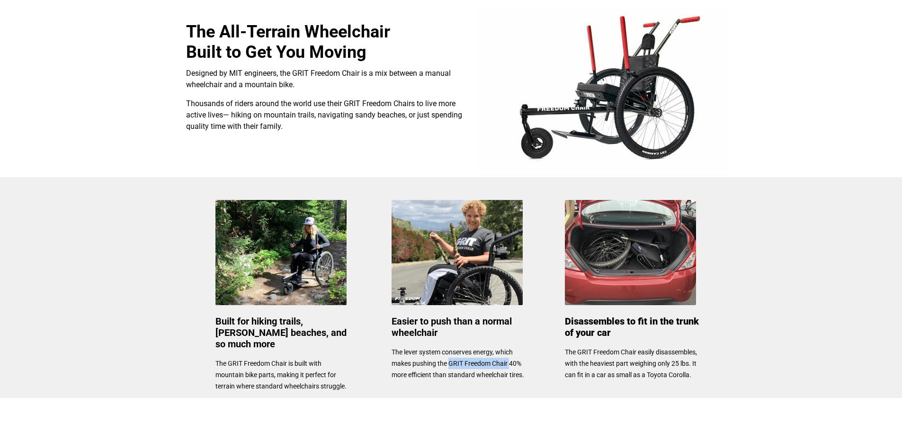  Describe the element at coordinates (324, 115) in the screenshot. I see `span: Thousands of riders around the world use their GRIT Freedom Chairs to live more active lives— hik...` at that location.